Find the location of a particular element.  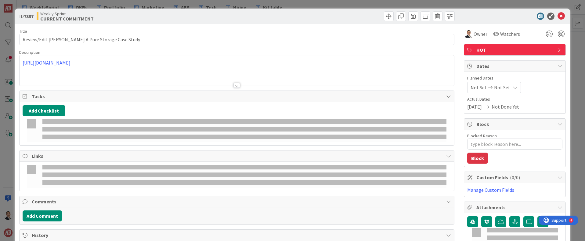

span: Dates is located at coordinates (516, 66).